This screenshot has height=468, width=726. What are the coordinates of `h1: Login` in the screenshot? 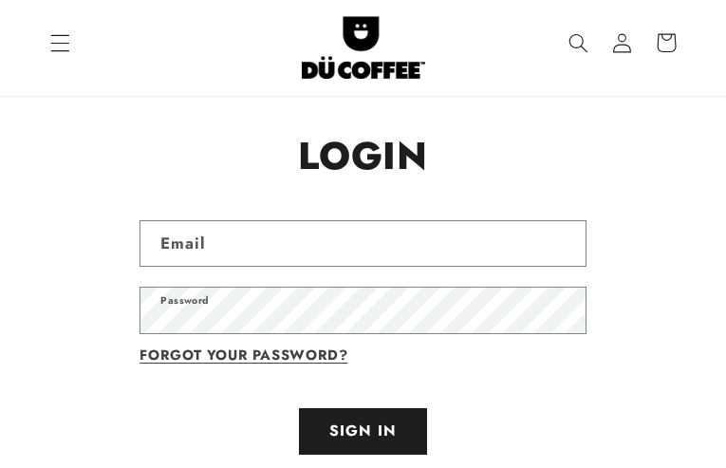 It's located at (363, 156).